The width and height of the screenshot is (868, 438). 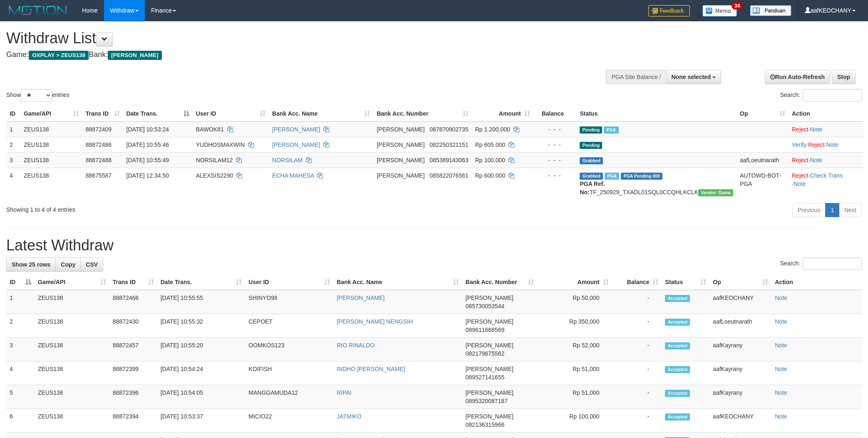 What do you see at coordinates (21, 282) in the screenshot?
I see `th: ID: activate to sort column descending` at bounding box center [21, 282].